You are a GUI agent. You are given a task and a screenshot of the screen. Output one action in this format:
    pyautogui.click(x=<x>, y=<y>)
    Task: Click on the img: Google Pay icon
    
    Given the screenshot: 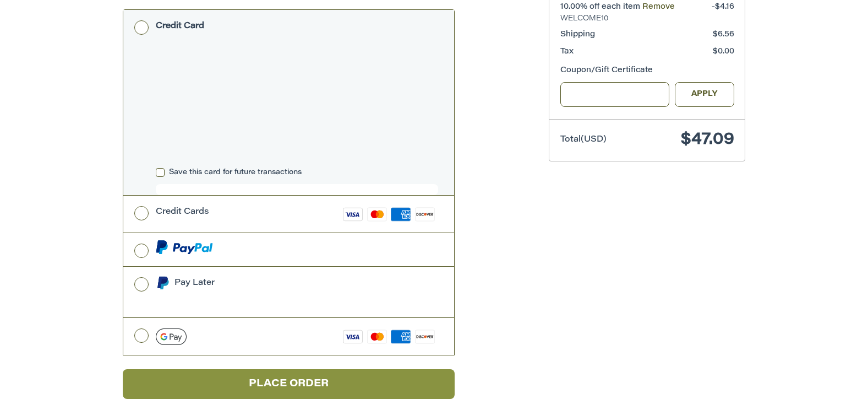 What is the action you would take?
    pyautogui.click(x=171, y=336)
    